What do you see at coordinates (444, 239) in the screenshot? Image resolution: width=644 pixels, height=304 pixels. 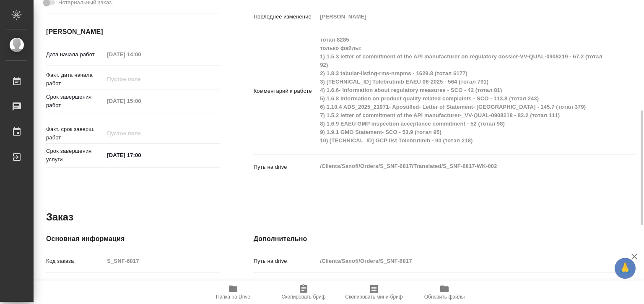 I see `h4: Дополнительно` at bounding box center [444, 239].